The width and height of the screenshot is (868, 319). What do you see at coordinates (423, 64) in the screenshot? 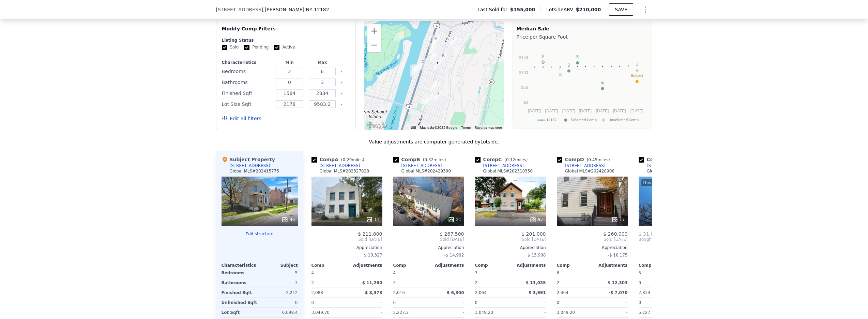
I see `div: 660 2nd Ave` at bounding box center [423, 64].